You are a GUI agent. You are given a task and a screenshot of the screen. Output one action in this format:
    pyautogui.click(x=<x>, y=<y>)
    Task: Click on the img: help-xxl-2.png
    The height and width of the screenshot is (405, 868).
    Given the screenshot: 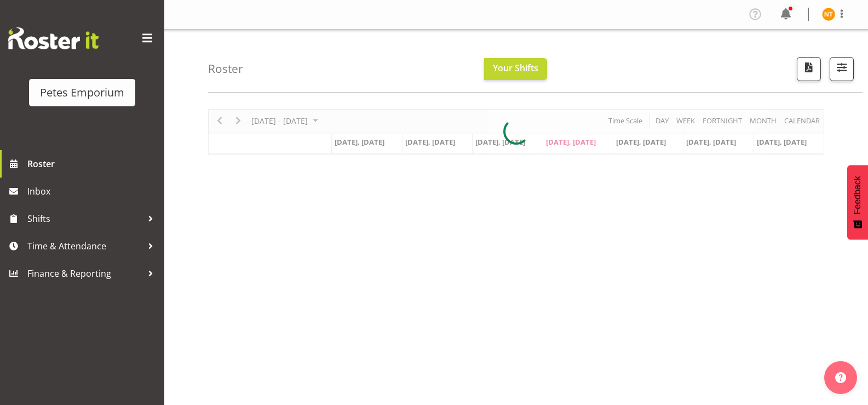 What is the action you would take?
    pyautogui.click(x=841, y=377)
    